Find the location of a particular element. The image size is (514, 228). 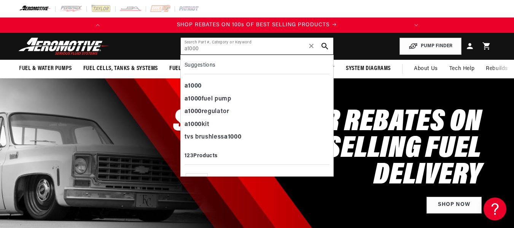

span: Tech Help is located at coordinates (462, 69).